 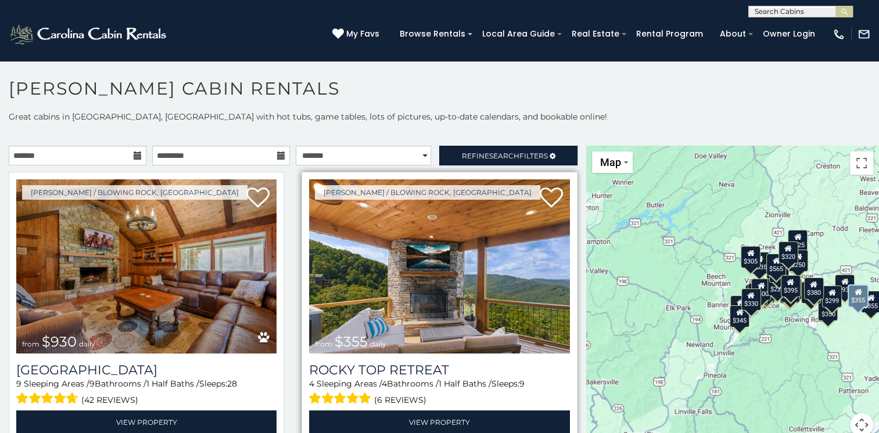 I want to click on a: Real Estate, so click(x=596, y=34).